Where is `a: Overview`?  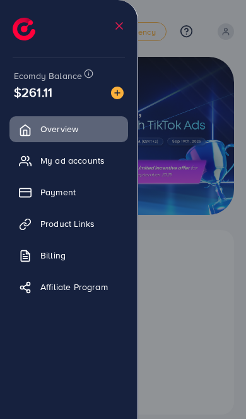
a: Overview is located at coordinates (69, 129).